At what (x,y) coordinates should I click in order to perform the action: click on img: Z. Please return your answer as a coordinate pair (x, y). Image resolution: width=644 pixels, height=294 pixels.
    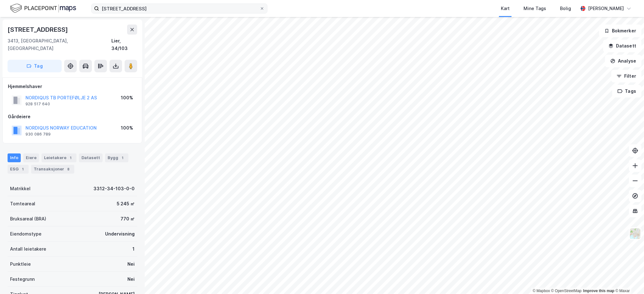
    Looking at the image, I should click on (635, 234).